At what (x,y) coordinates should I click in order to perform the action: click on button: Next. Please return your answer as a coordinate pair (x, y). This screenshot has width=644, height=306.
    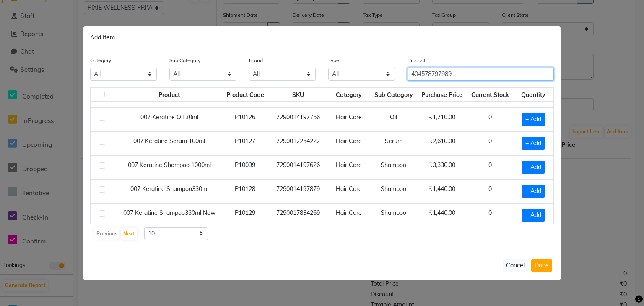
    Looking at the image, I should click on (129, 234).